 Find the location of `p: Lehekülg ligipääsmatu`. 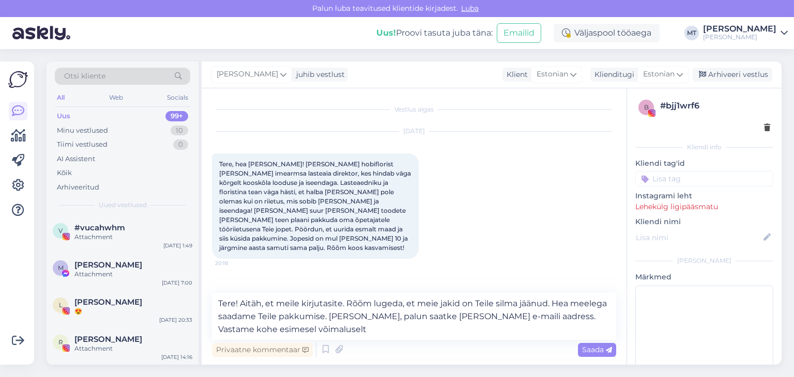

p: Lehekülg ligipääsmatu is located at coordinates (704, 207).